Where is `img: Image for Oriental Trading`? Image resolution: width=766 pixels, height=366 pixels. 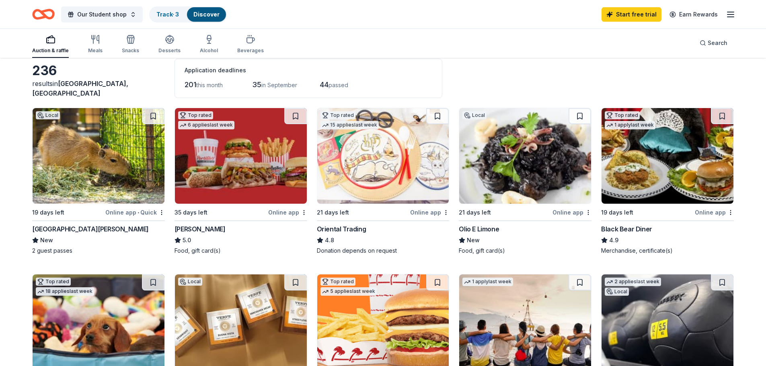
img: Image for Oriental Trading is located at coordinates (383, 156).